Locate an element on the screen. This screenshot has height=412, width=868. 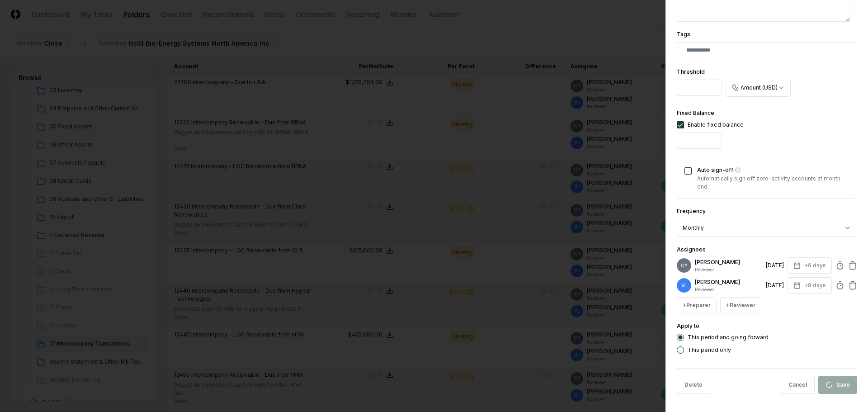
button: +Preparer is located at coordinates (697, 306).